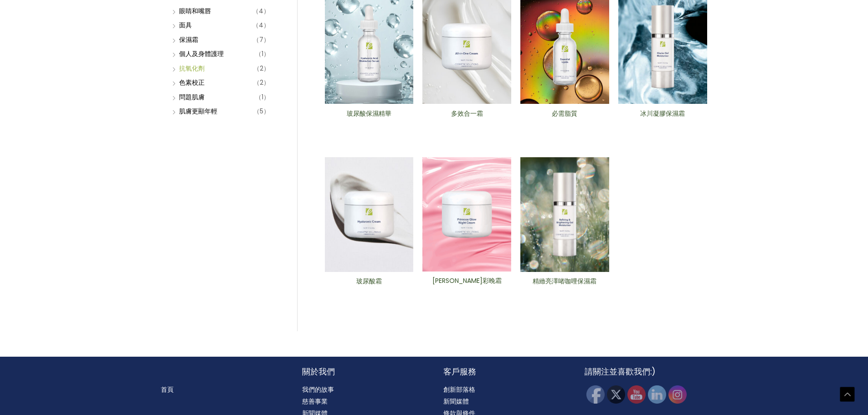 This screenshot has width=868, height=415. Describe the element at coordinates (459, 389) in the screenshot. I see `font: 創新部落格` at that location.